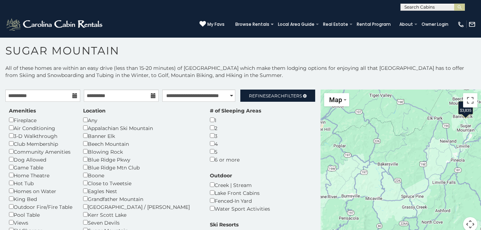 The width and height of the screenshot is (481, 230). I want to click on div: Hot Tub, so click(40, 183).